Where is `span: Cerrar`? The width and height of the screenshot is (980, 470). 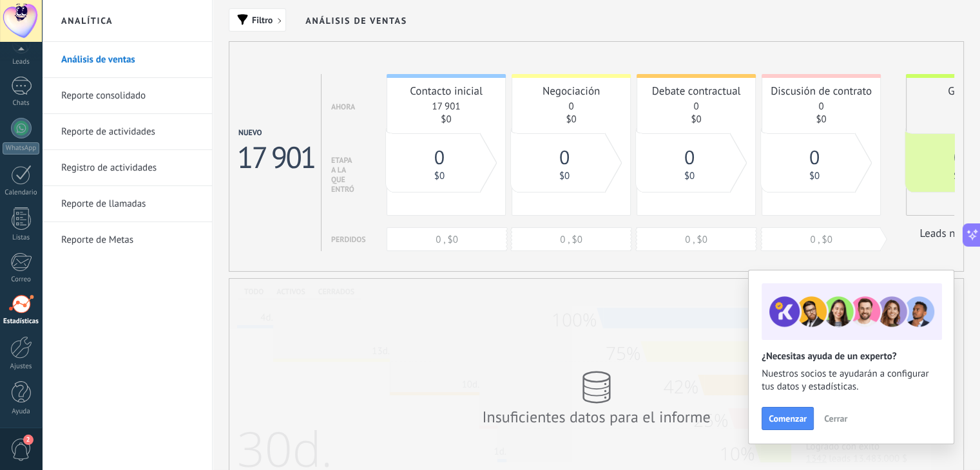
span: Cerrar is located at coordinates (836, 419).